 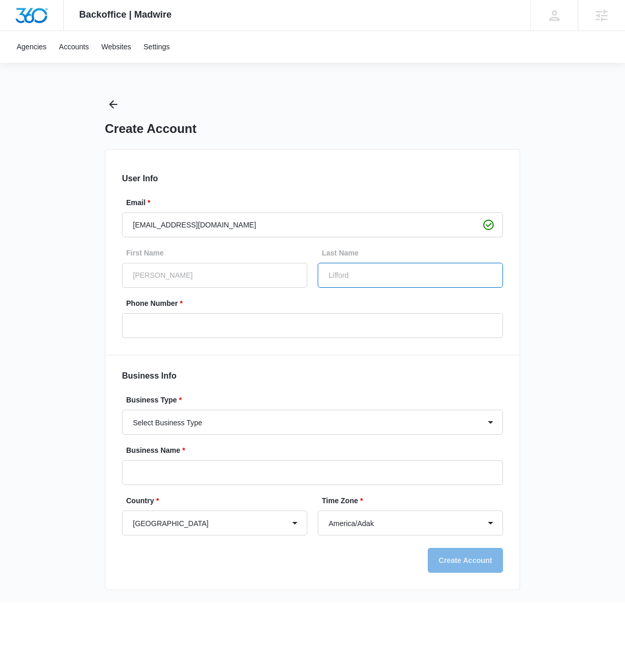 What do you see at coordinates (312, 225) in the screenshot?
I see `input: janedoe@gmail.com` at bounding box center [312, 225].